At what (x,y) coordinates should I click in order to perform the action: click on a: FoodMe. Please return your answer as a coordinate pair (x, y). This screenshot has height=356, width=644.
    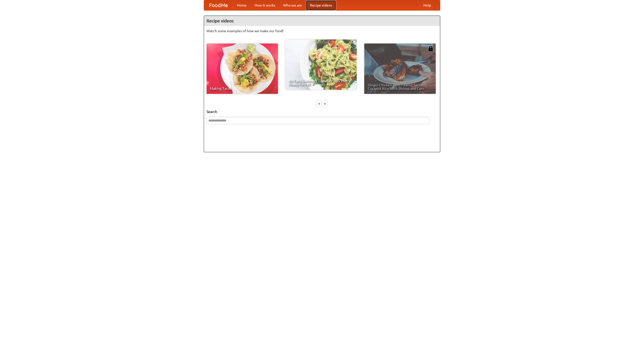
    Looking at the image, I should click on (218, 6).